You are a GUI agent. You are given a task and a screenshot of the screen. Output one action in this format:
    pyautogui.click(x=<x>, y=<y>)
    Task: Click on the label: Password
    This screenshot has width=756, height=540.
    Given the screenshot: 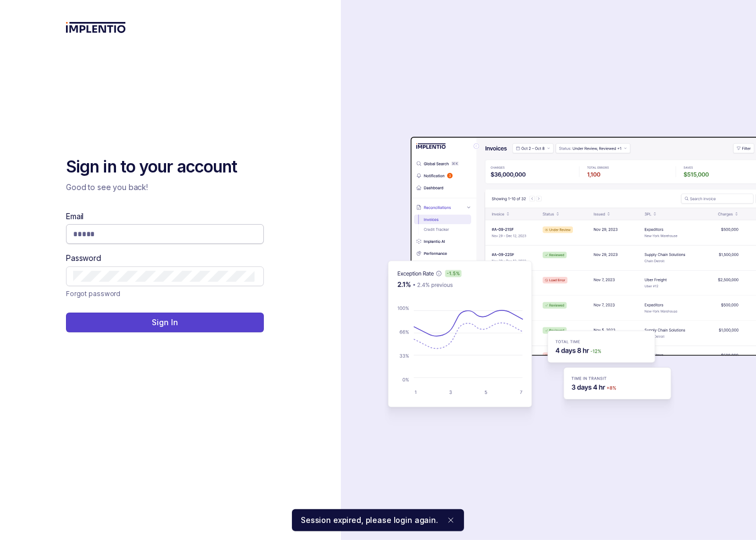 What is the action you would take?
    pyautogui.click(x=83, y=258)
    